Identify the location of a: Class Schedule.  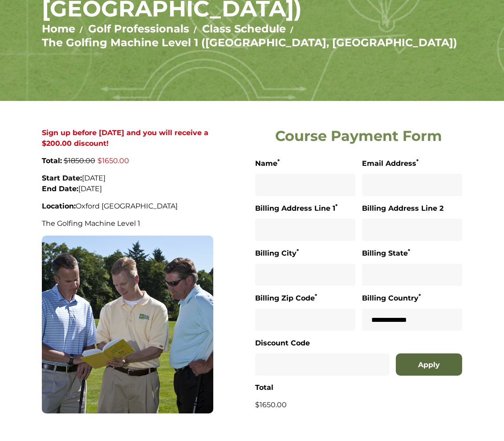
(244, 28).